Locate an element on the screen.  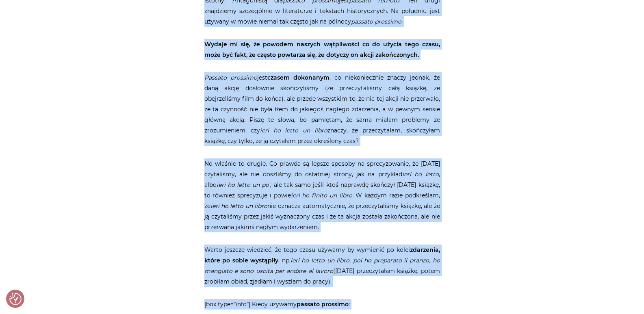
em: ieri ho letto un po’ is located at coordinates (243, 185).